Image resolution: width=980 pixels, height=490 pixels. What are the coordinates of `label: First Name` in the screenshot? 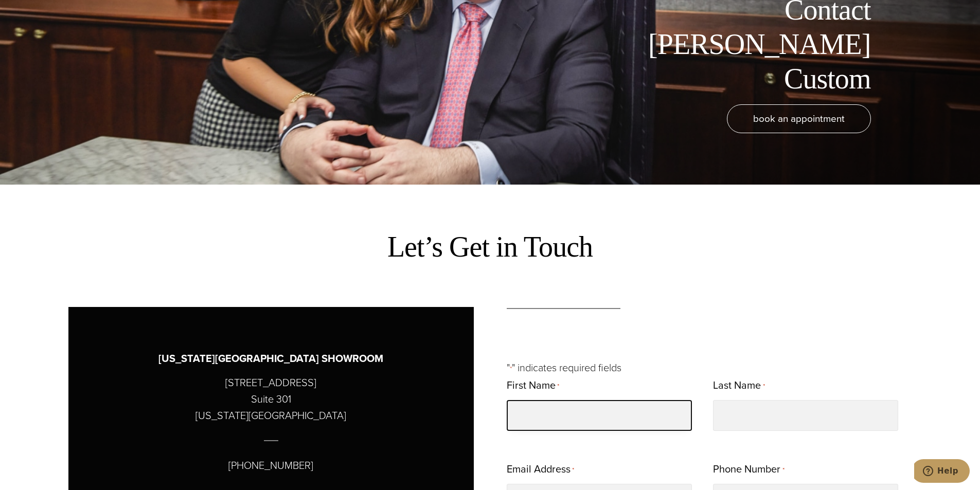 It's located at (533, 385).